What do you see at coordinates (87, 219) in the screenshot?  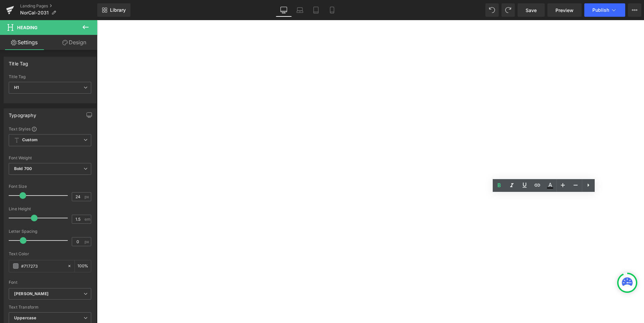 I see `span: em` at bounding box center [87, 219].